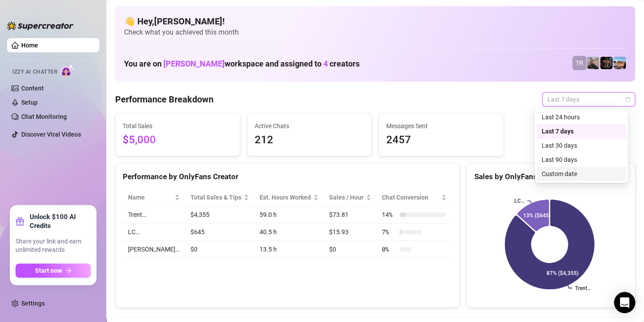 Image resolution: width=644 pixels, height=322 pixels. What do you see at coordinates (350, 215) in the screenshot?
I see `td: $73.81` at bounding box center [350, 215].